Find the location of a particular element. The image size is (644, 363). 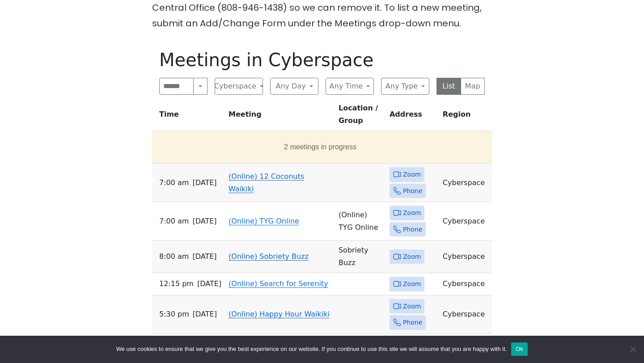

button: Any Time is located at coordinates (350, 86).